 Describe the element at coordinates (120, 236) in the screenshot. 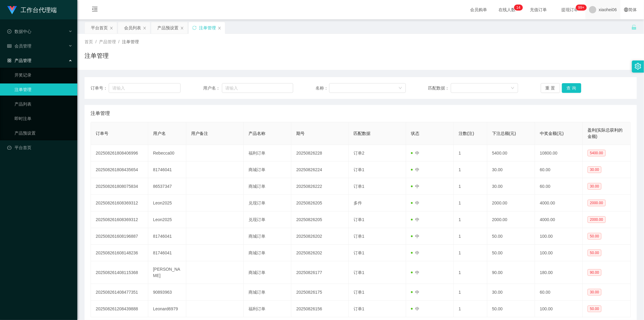

I see `td: 202508261608196887` at that location.